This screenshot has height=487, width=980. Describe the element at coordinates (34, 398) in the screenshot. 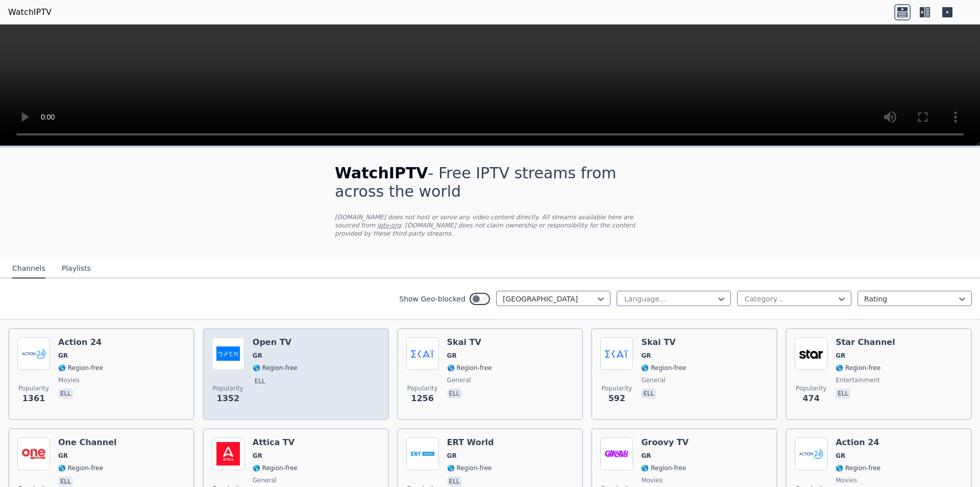

I see `span: 1361` at that location.